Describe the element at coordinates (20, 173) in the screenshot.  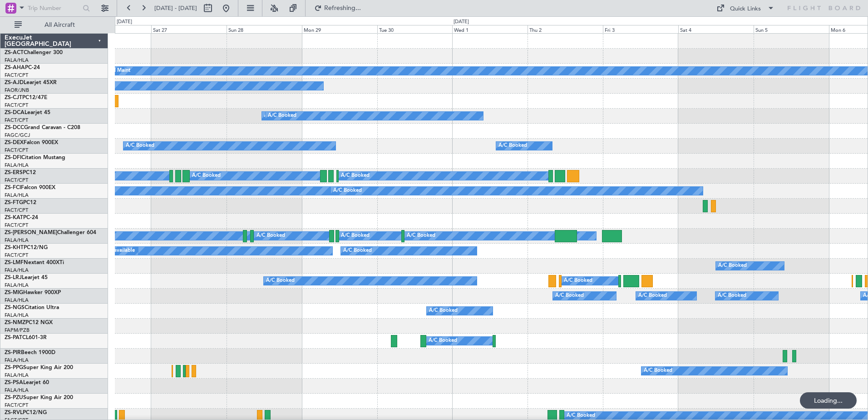
I see `a: ZS-ERSPC12` at that location.